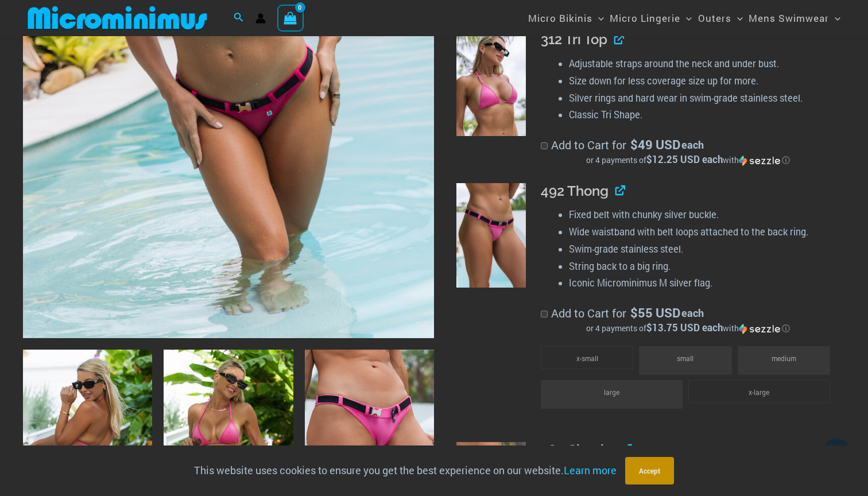  What do you see at coordinates (684, 327) in the screenshot?
I see `span: $13.75 USD each` at bounding box center [684, 327].